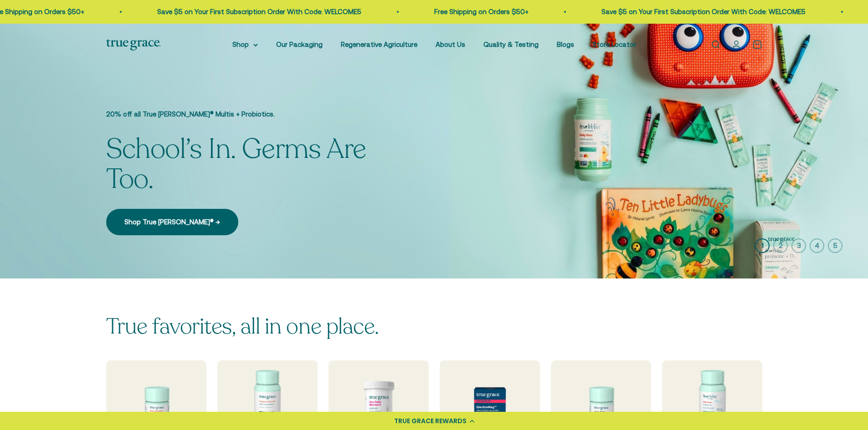  Describe the element at coordinates (450, 44) in the screenshot. I see `a: About Us` at that location.